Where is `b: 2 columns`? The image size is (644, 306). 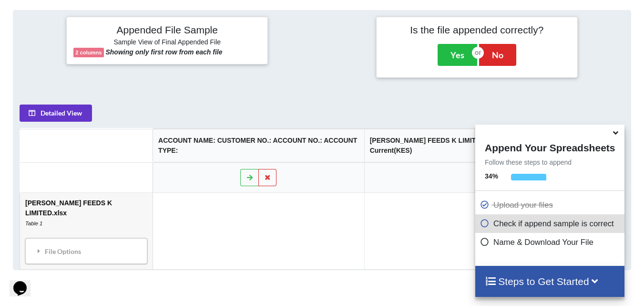
b: 2 columns is located at coordinates (88, 53).